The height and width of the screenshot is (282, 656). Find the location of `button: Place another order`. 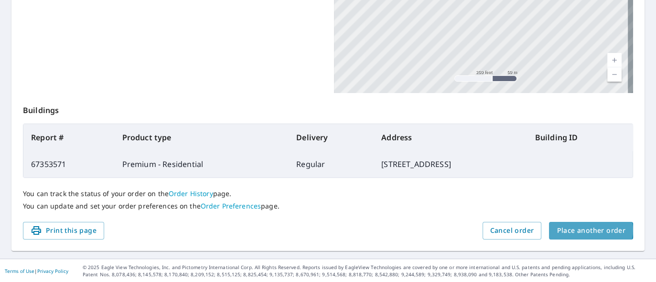

button: Place another order is located at coordinates (591, 231).